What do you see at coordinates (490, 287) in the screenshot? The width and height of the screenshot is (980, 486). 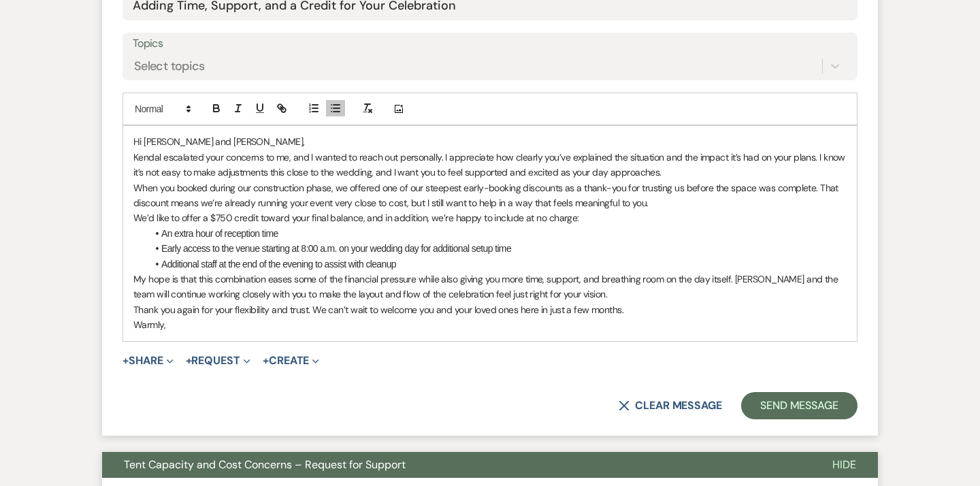 I see `p: My hope is that this combination eases some of the financial pressure while also giving you more ...` at bounding box center [490, 287].